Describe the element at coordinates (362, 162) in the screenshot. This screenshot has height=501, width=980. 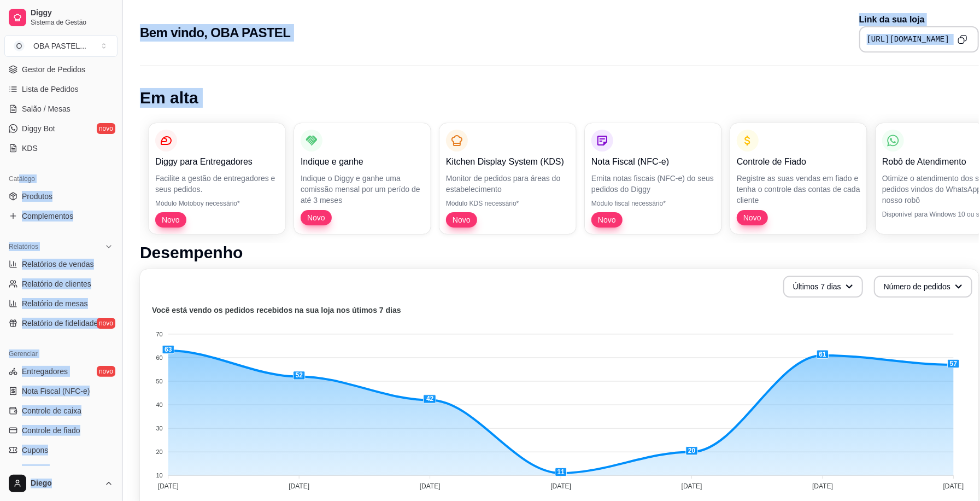
I see `p: Indique e ganhe` at that location.